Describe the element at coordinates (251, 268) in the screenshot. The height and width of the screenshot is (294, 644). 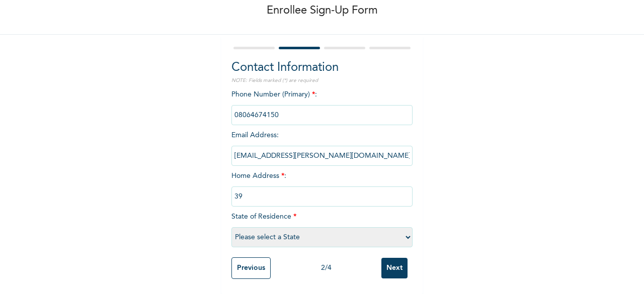
I see `input: Previous` at that location.